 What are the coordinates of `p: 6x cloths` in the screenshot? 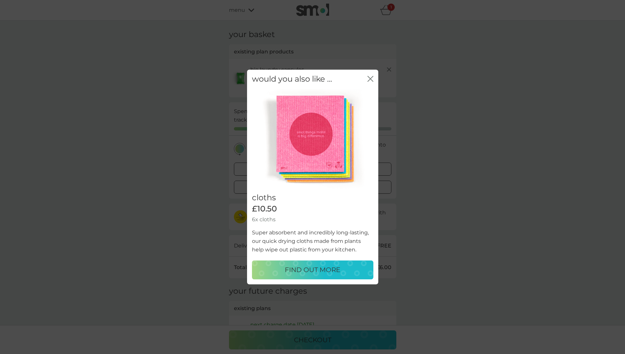 It's located at (313, 220).